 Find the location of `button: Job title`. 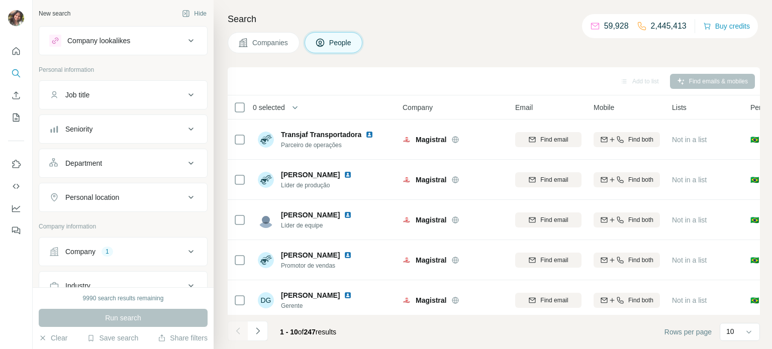

button: Job title is located at coordinates (123, 95).